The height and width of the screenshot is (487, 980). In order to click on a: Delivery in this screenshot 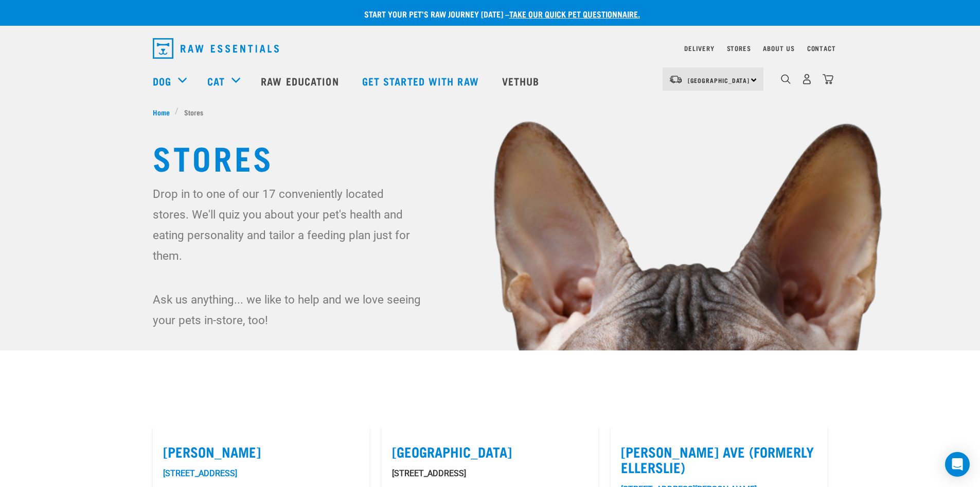, I will do `click(699, 48)`.